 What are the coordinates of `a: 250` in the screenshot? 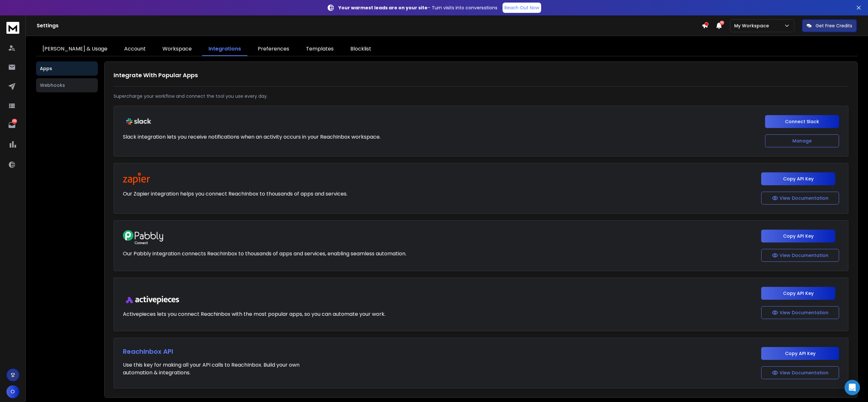 It's located at (12, 125).